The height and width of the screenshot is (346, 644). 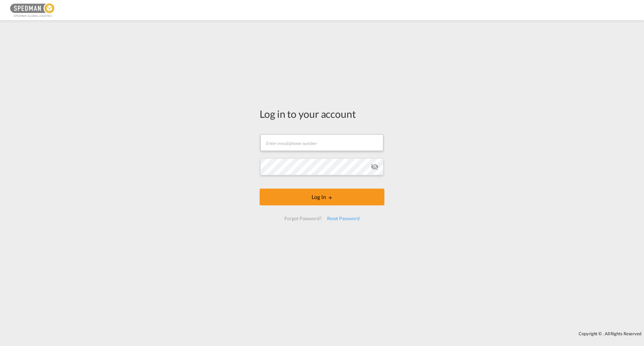 What do you see at coordinates (343, 218) in the screenshot?
I see `div: Reset Password` at bounding box center [343, 218].